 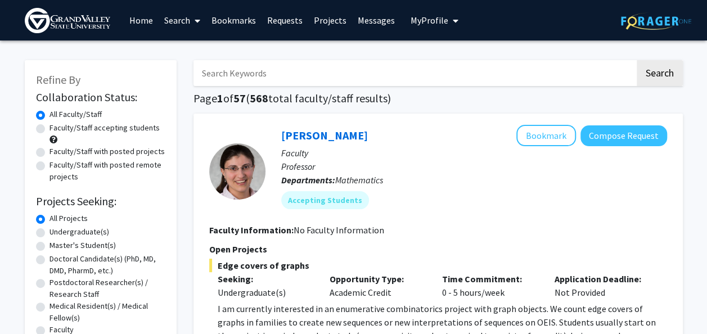 What do you see at coordinates (107, 312) in the screenshot?
I see `label: Medical Resident(s) / Medical Fellow(s)` at bounding box center [107, 312].